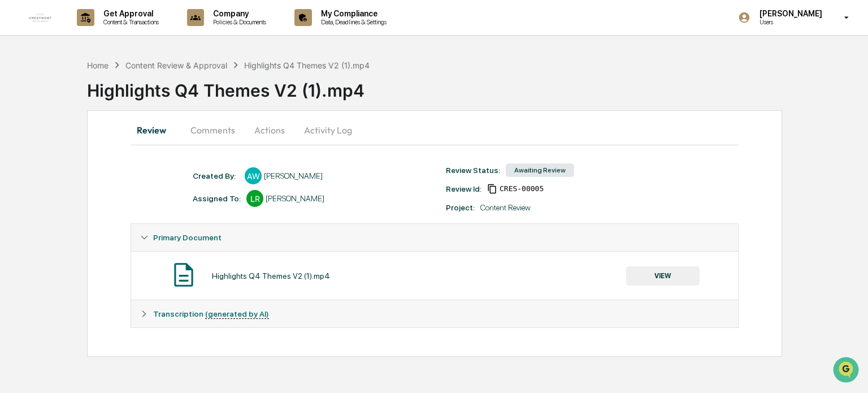  I want to click on button: Start new chat, so click(199, 97).